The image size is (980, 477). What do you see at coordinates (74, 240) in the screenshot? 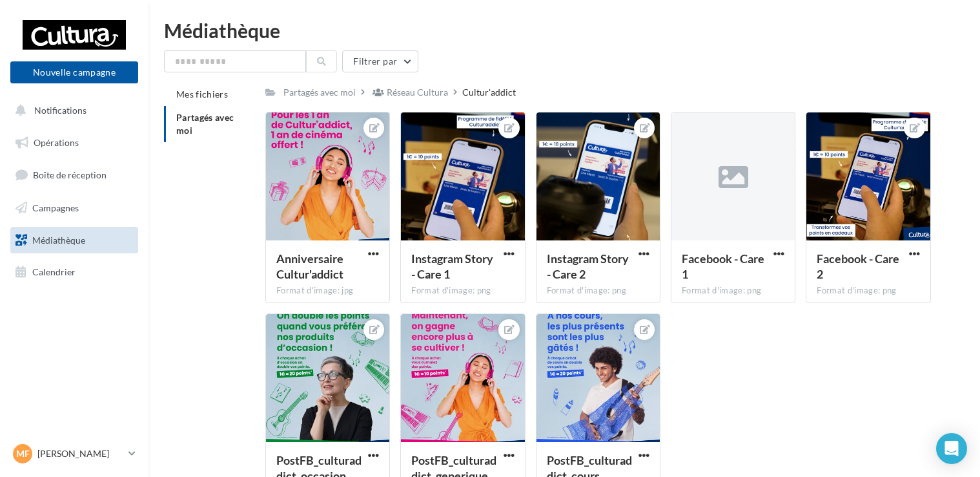
I see `a: Médiathèque` at bounding box center [74, 240].